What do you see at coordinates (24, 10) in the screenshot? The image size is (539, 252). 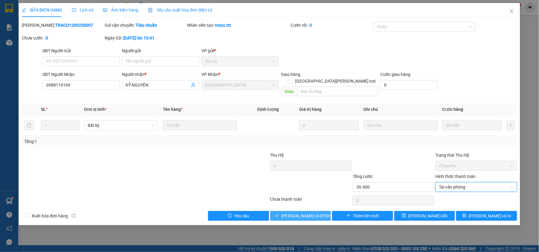 I see `span: edit` at bounding box center [24, 10].